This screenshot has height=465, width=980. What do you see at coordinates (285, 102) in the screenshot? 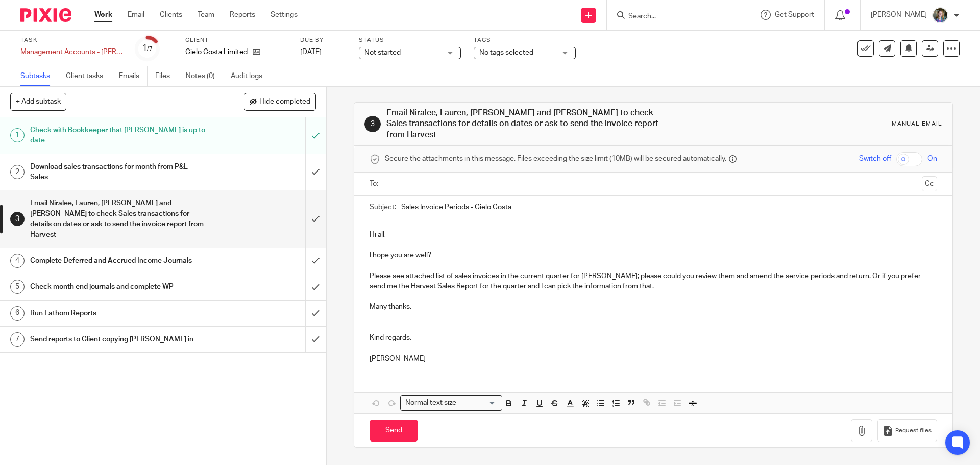
I see `span: Hide completed` at bounding box center [285, 102].